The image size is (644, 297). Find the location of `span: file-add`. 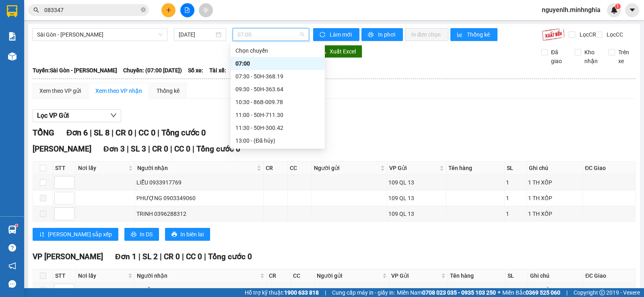

span: file-add is located at coordinates (187, 10).